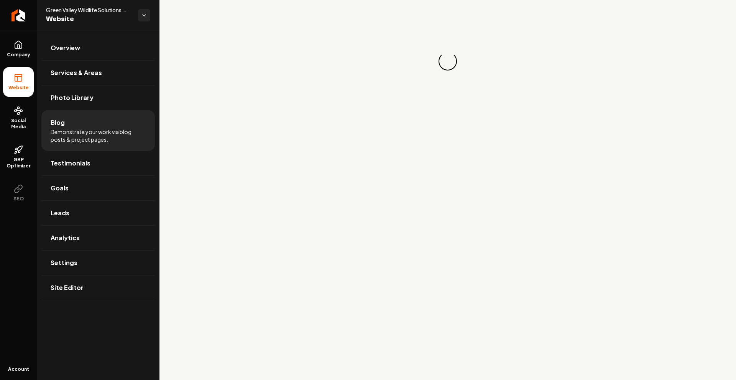 Image resolution: width=736 pixels, height=380 pixels. I want to click on a: Settings, so click(98, 263).